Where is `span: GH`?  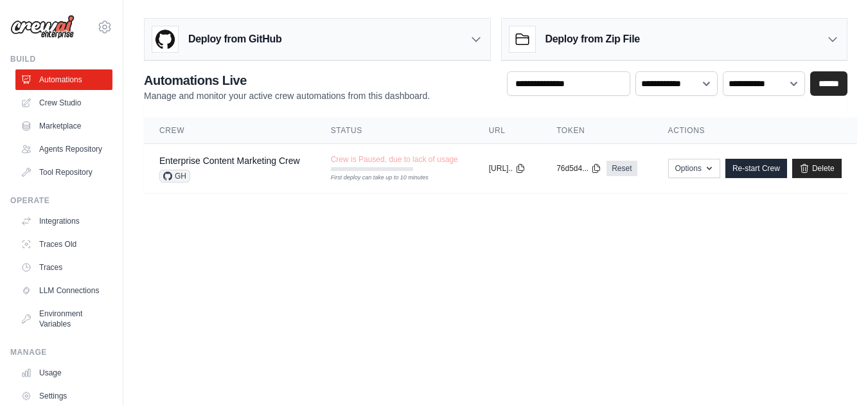 span: GH is located at coordinates (175, 176).